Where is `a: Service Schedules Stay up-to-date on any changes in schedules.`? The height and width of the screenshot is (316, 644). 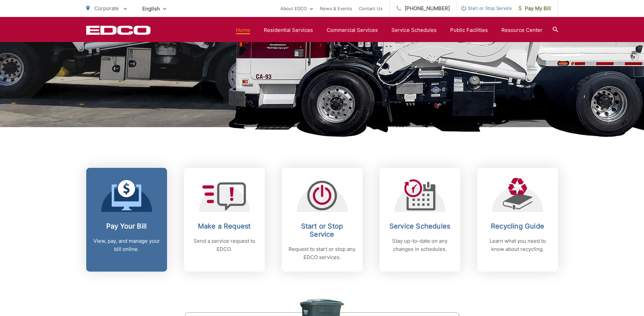
a: Service Schedules Stay up-to-date on any changes in schedules. is located at coordinates (420, 220).